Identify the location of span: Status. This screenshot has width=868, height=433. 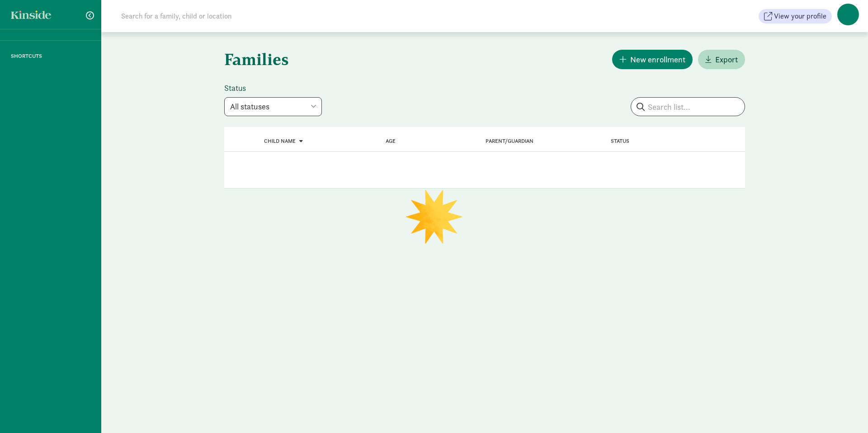
(620, 141).